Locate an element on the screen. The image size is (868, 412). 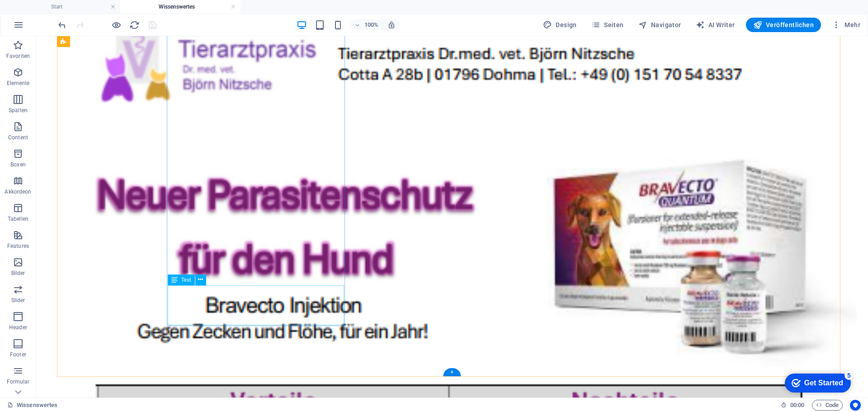
p: Content is located at coordinates (18, 137).